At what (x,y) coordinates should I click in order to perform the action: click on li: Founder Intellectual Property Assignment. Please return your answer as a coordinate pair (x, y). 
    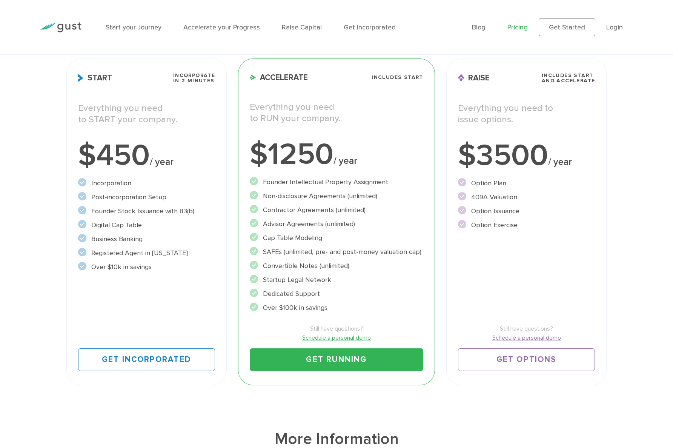
    Looking at the image, I should click on (336, 182).